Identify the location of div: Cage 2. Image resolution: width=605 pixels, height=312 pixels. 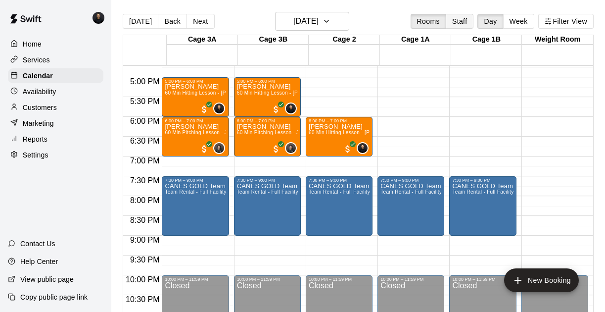
(344, 40).